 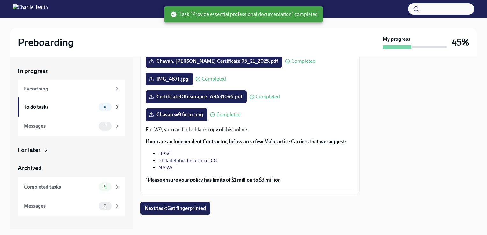 What do you see at coordinates (71, 126) in the screenshot?
I see `a: Messages1` at bounding box center [71, 126].